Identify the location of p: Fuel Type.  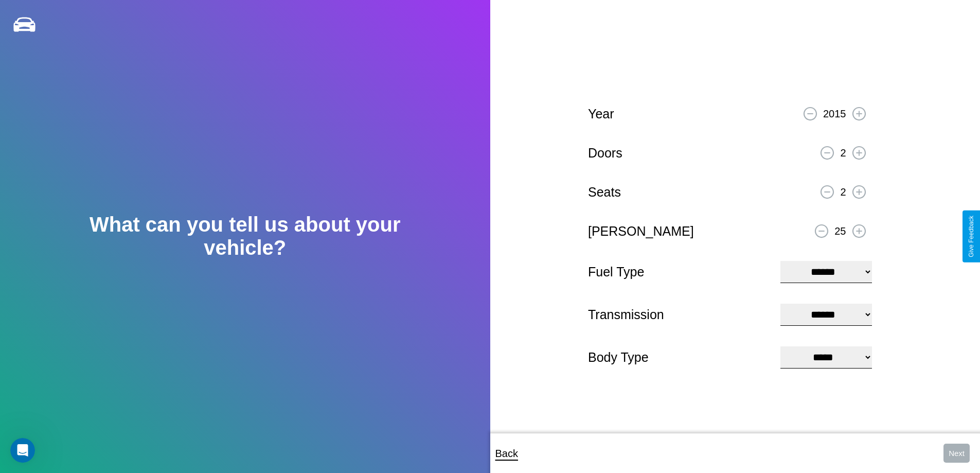
(679, 272).